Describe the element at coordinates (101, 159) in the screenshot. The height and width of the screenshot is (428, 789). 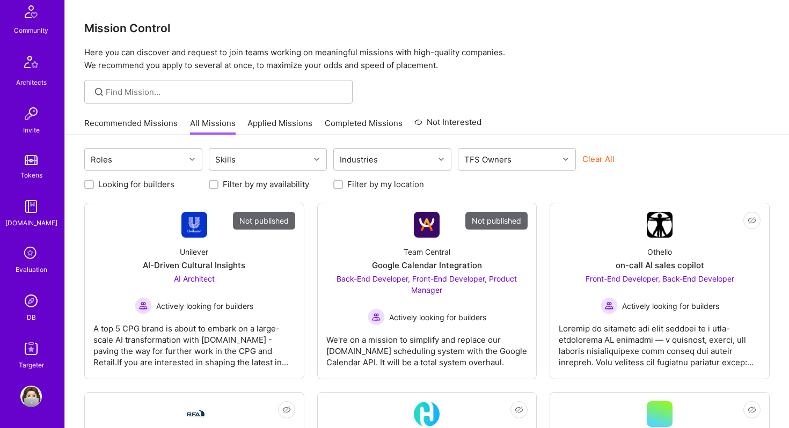
I see `div: Roles` at that location.